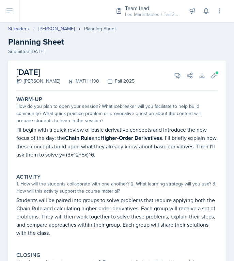  Describe the element at coordinates (117, 42) in the screenshot. I see `h2: Planning Sheet` at that location.